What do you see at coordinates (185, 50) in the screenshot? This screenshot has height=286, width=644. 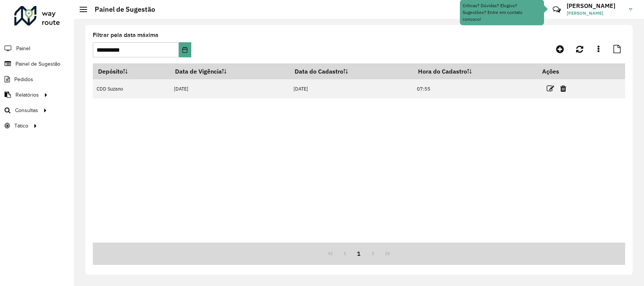 I see `button: Choose Date` at bounding box center [185, 50].